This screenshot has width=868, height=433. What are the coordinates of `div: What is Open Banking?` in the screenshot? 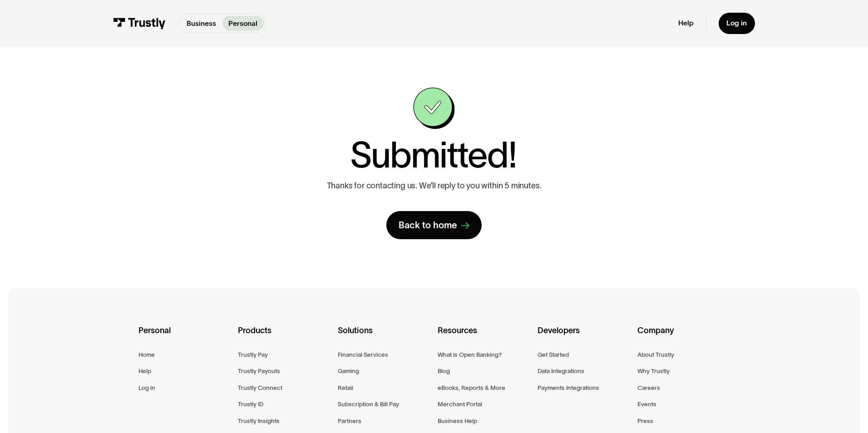 It's located at (469, 355).